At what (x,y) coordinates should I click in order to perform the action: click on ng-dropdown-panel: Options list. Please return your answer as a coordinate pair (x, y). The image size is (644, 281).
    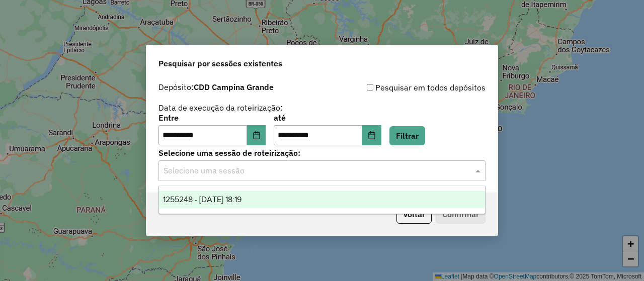
    Looking at the image, I should click on (321, 199).